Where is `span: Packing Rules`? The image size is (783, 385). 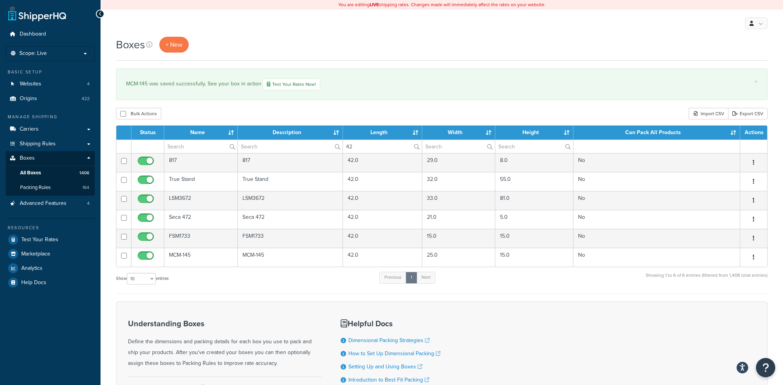
span: Packing Rules is located at coordinates (35, 188).